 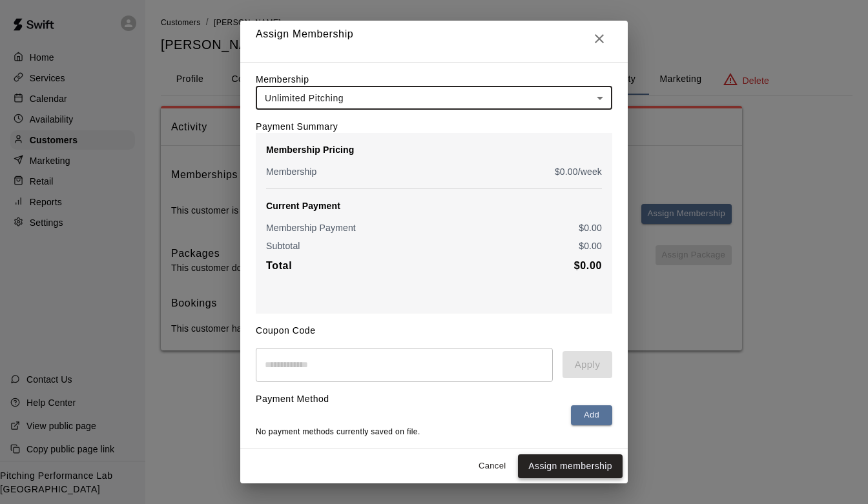 What do you see at coordinates (283, 246) in the screenshot?
I see `p: Subtotal` at bounding box center [283, 246].